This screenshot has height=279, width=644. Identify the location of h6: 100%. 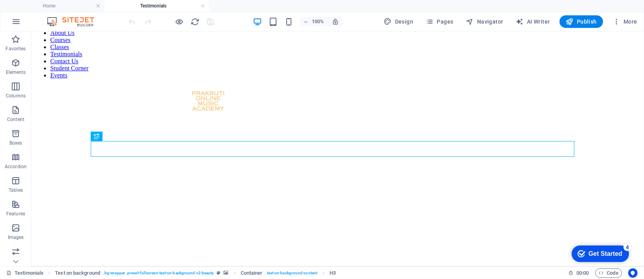
(318, 21).